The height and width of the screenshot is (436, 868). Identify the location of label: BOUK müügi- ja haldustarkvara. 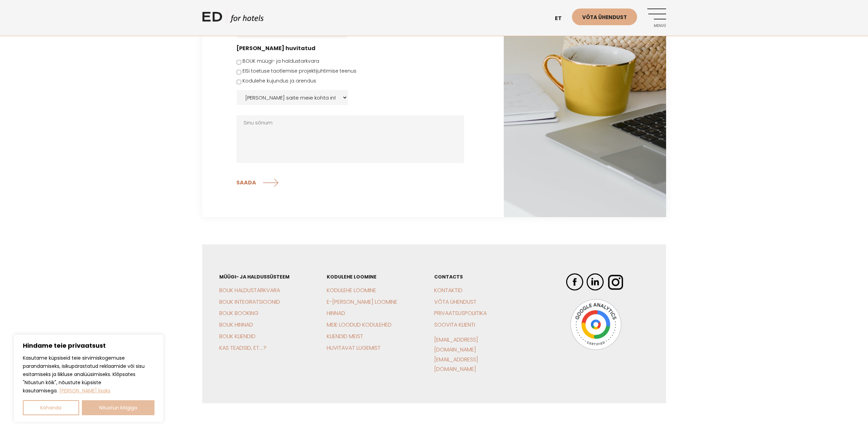
(281, 61).